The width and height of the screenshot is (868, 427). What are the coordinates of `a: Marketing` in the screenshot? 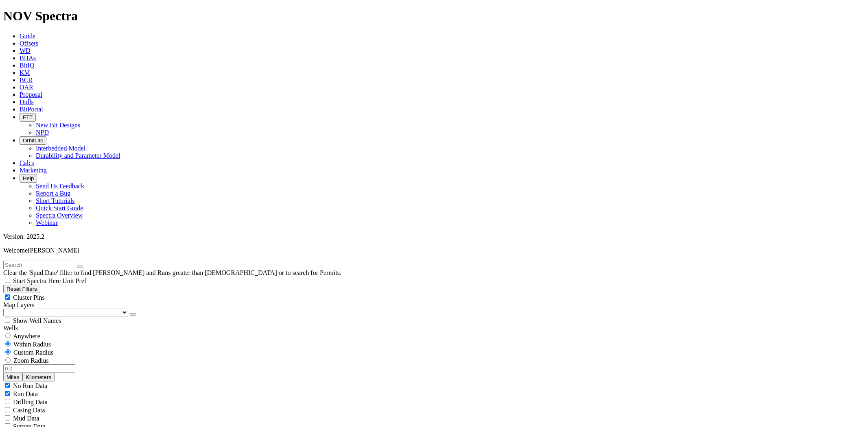 It's located at (33, 170).